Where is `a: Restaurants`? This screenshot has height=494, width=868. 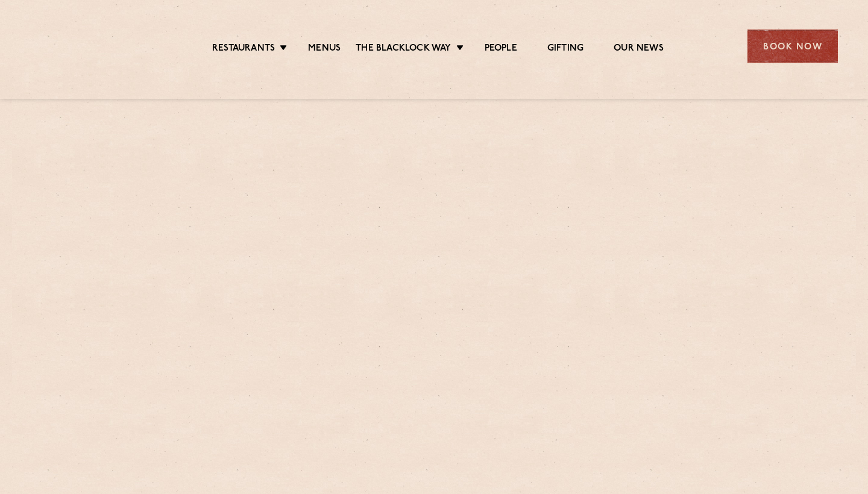
a: Restaurants is located at coordinates (244, 49).